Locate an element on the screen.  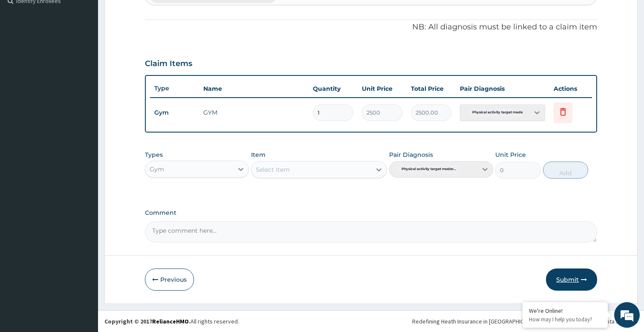
footer: All rights reserved. is located at coordinates (371, 321).